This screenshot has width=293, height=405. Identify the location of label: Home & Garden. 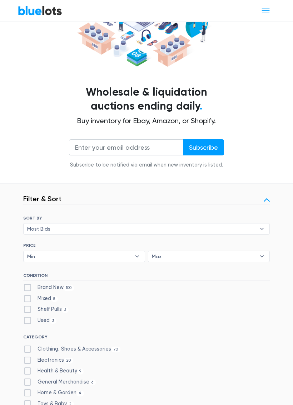
(54, 392).